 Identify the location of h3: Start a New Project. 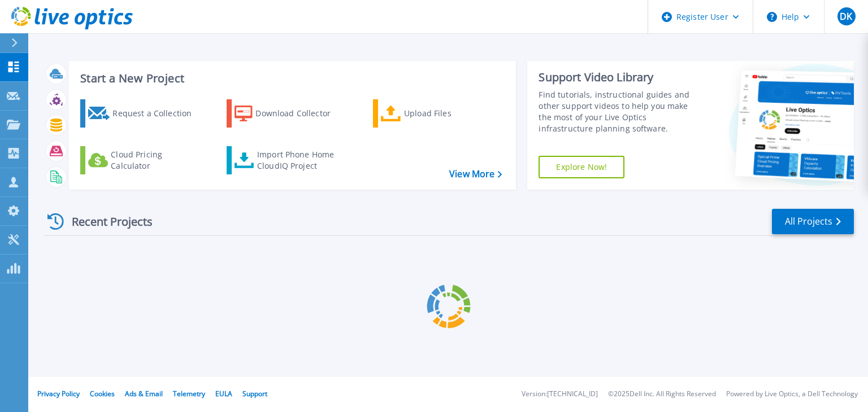
(291, 78).